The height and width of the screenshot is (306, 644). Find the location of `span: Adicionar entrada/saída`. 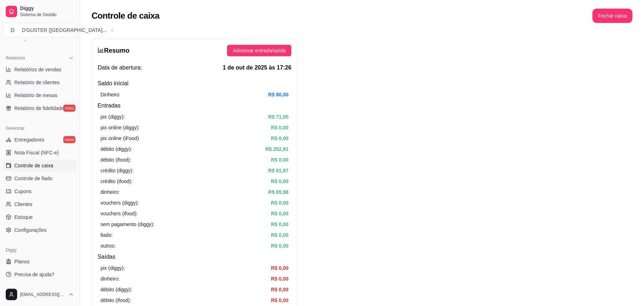

span: Adicionar entrada/saída is located at coordinates (259, 51).